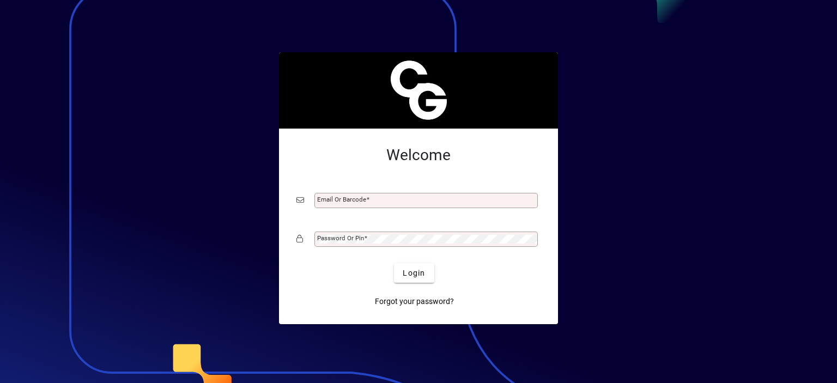 The width and height of the screenshot is (837, 383). Describe the element at coordinates (341, 238) in the screenshot. I see `mat-label: Password or Pin` at that location.